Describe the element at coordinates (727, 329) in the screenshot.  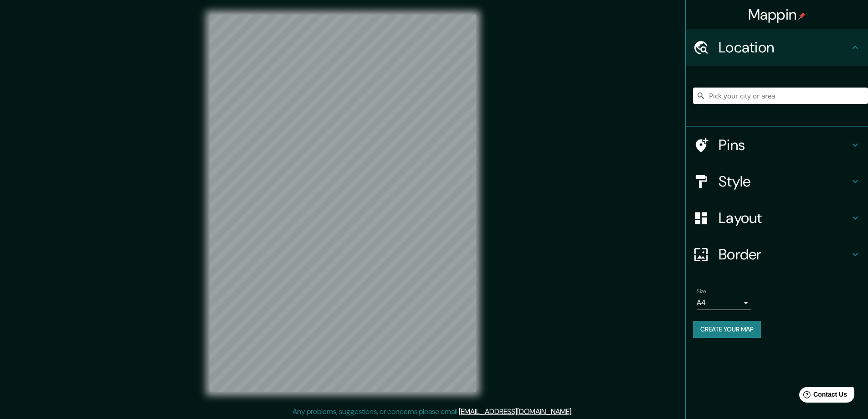
I see `button: Create your map` at that location.